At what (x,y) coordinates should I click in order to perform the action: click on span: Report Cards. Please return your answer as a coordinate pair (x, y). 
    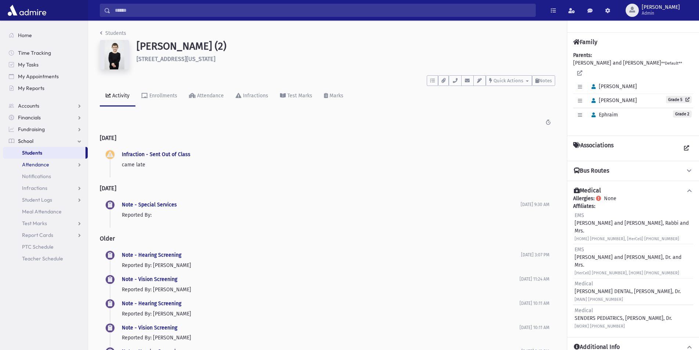
    Looking at the image, I should click on (37, 235).